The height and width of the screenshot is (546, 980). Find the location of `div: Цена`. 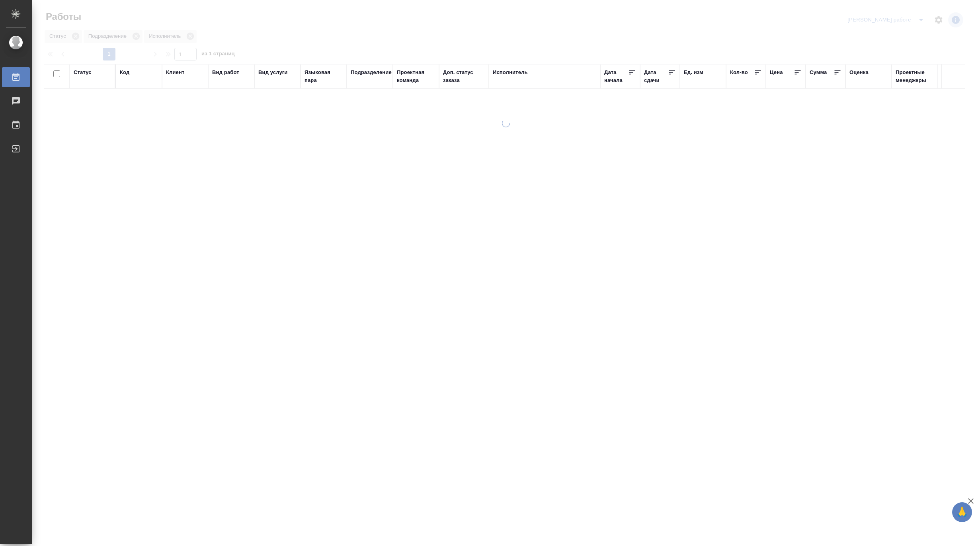

div: Цена is located at coordinates (776, 73).